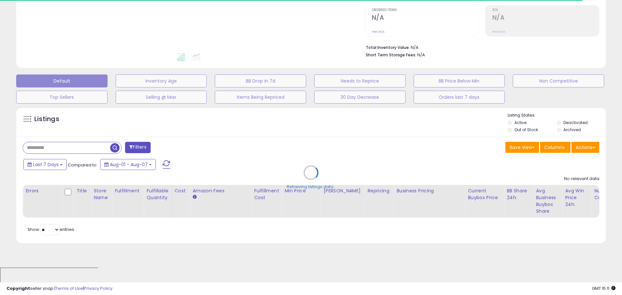 The image size is (622, 295). I want to click on button: BB Drop in 7d, so click(261, 81).